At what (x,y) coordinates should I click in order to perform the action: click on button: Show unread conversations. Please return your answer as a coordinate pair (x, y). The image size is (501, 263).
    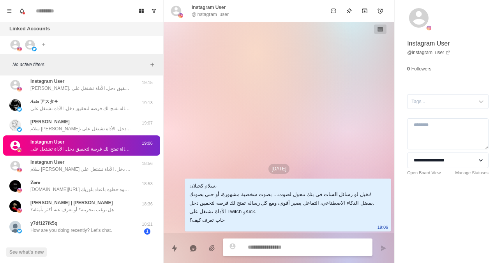
    Looking at the image, I should click on (154, 11).